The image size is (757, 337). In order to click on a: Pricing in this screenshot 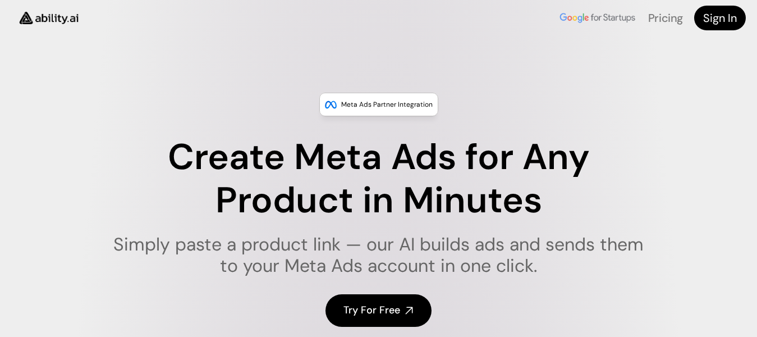, I will do `click(666, 18)`.